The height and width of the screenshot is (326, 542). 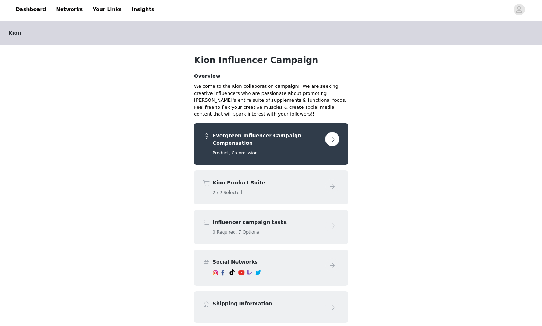 What do you see at coordinates (271, 227) in the screenshot?
I see `div: Influencer campaign tasks` at bounding box center [271, 227].